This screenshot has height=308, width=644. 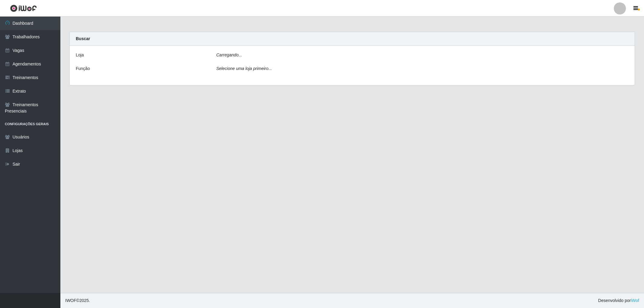 What do you see at coordinates (80, 55) in the screenshot?
I see `label: Loja` at bounding box center [80, 55].